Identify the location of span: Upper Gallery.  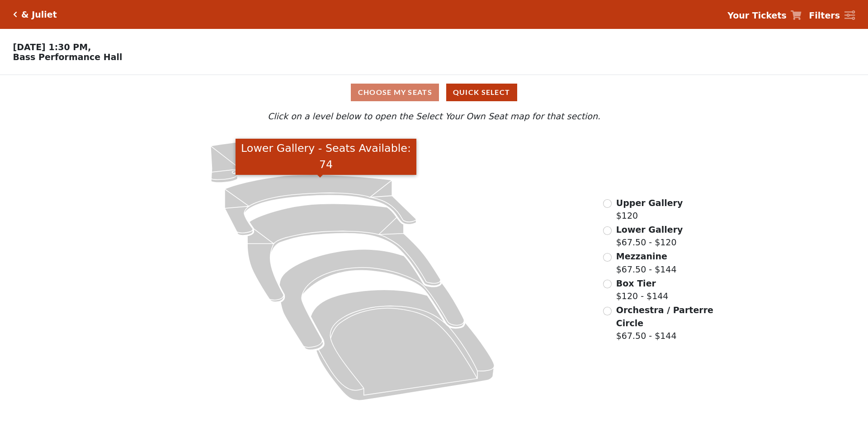
(650, 203).